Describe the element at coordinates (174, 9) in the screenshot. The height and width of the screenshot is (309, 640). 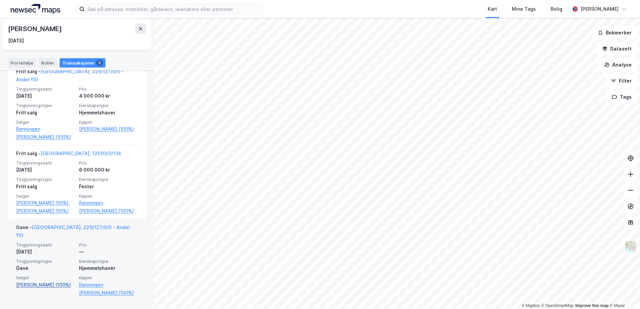
I see `input: Søk på adresse, matrikkel, gårdeiere, leietakere eller personer` at that location.